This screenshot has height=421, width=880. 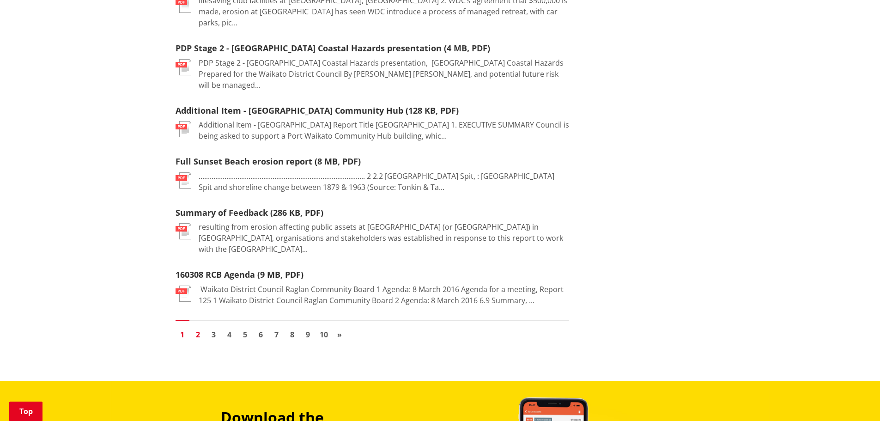 What do you see at coordinates (292, 334) in the screenshot?
I see `a: Go to page 8` at bounding box center [292, 334].